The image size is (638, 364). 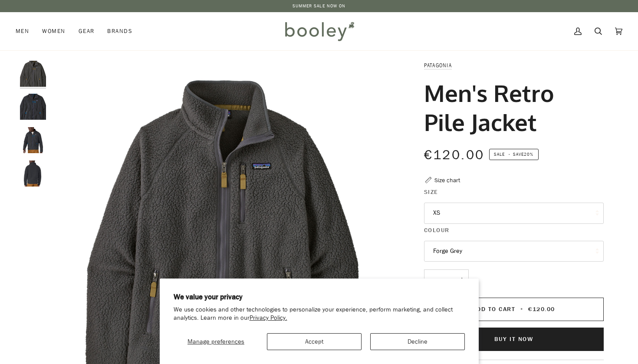 What do you see at coordinates (26, 31) in the screenshot?
I see `div: Men` at bounding box center [26, 31].